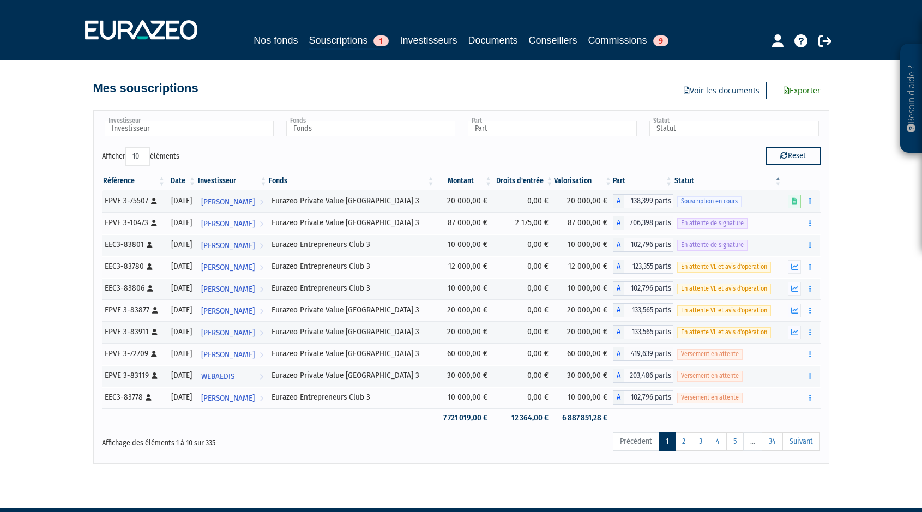 The width and height of the screenshot is (922, 512). Describe the element at coordinates (182, 181) in the screenshot. I see `th: Date: activer pour trier la colonne par ordre croissant` at that location.